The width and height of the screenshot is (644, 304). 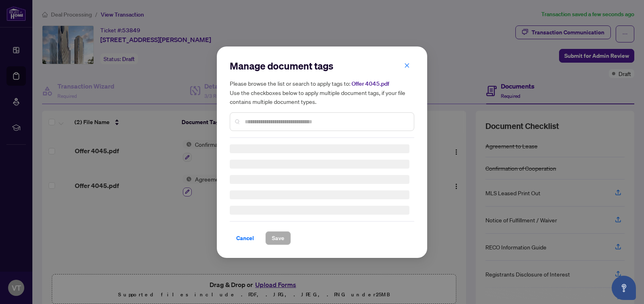 What do you see at coordinates (624, 288) in the screenshot?
I see `button: Open asap` at bounding box center [624, 288].